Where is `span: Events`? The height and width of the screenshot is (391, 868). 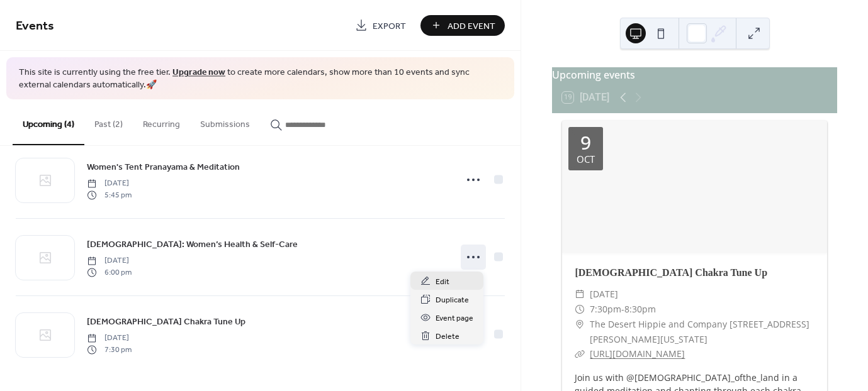 span: Events is located at coordinates (35, 26).